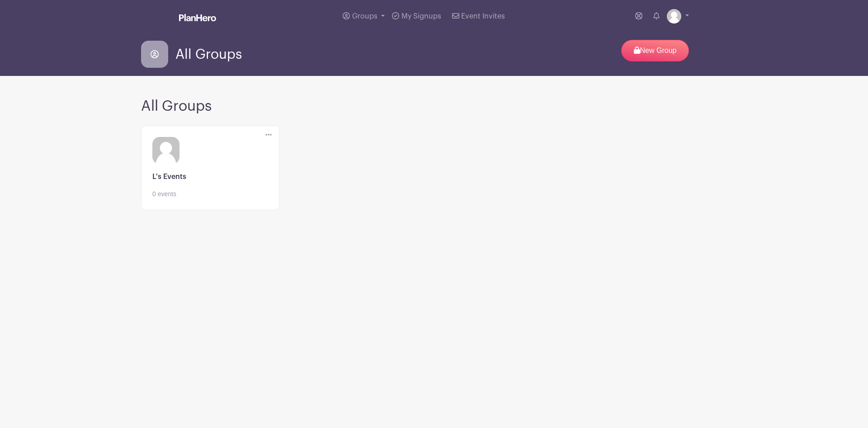 Image resolution: width=868 pixels, height=428 pixels. What do you see at coordinates (208, 54) in the screenshot?
I see `span: All Groups` at bounding box center [208, 54].